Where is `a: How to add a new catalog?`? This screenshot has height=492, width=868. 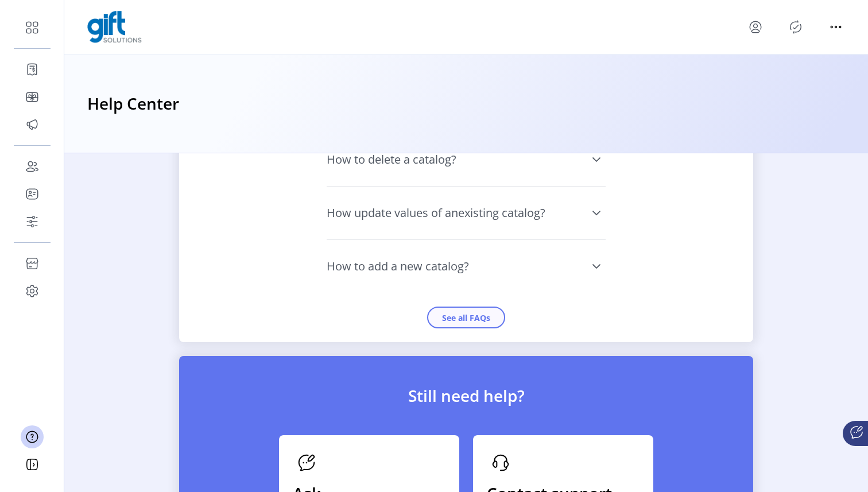 a: How to add a new catalog? is located at coordinates (466, 266).